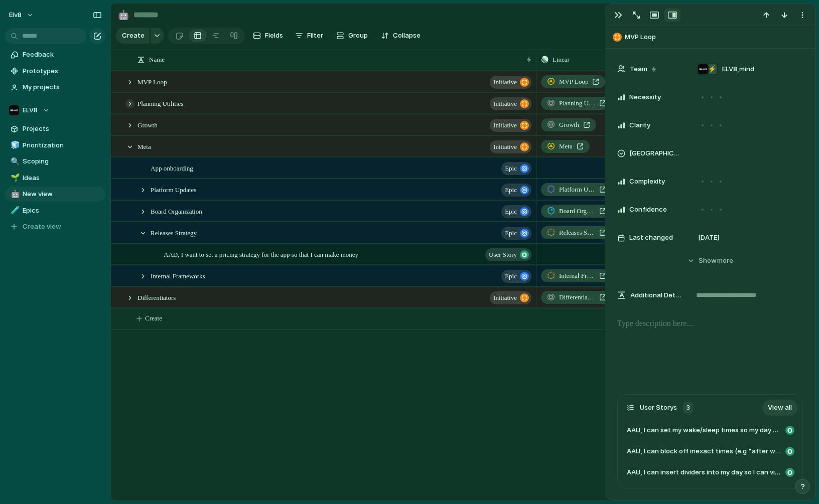 This screenshot has height=504, width=819. What do you see at coordinates (400, 36) in the screenshot?
I see `button: Collapse` at bounding box center [400, 36].